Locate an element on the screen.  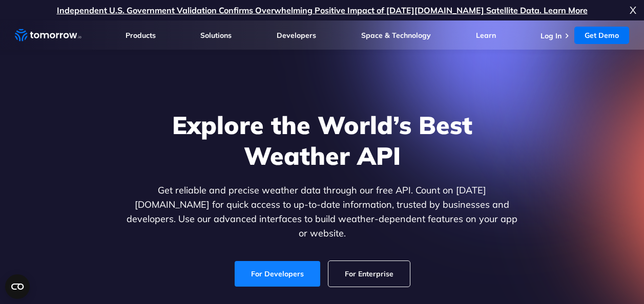
a: For Enterprise is located at coordinates (369, 274).